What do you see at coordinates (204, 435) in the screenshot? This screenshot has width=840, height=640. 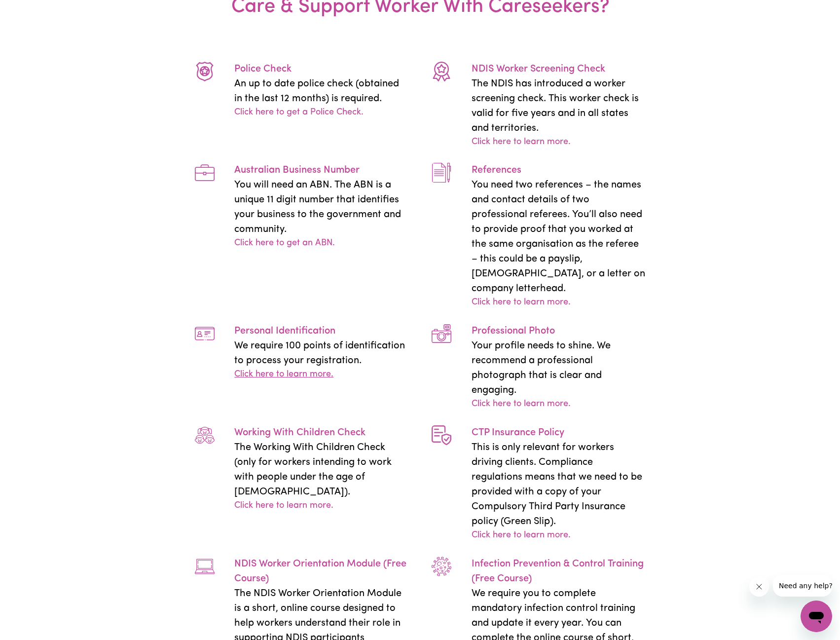 I see `img: require-14.74c12e47.png` at bounding box center [204, 435].